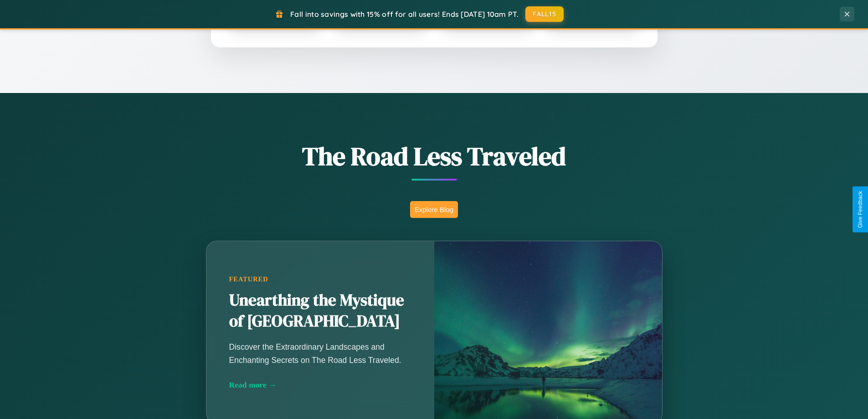 The width and height of the screenshot is (868, 419). I want to click on div: Read more →, so click(320, 385).